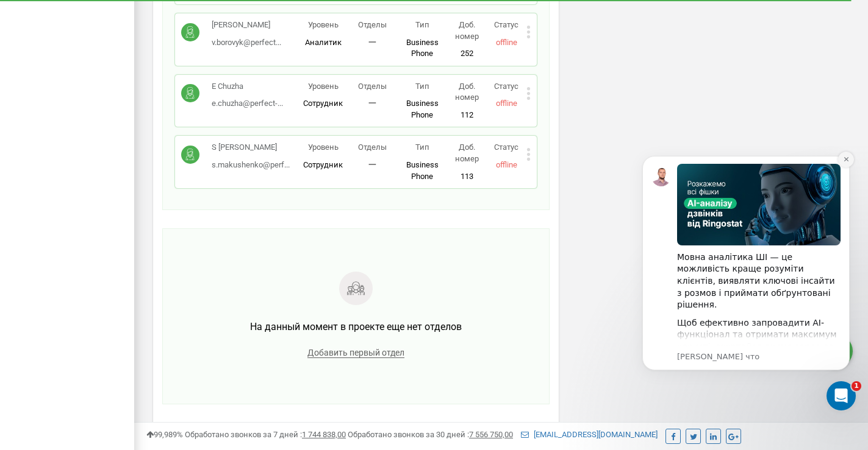 Image resolution: width=868 pixels, height=450 pixels. Describe the element at coordinates (323, 42) in the screenshot. I see `span: Аналитик` at that location.